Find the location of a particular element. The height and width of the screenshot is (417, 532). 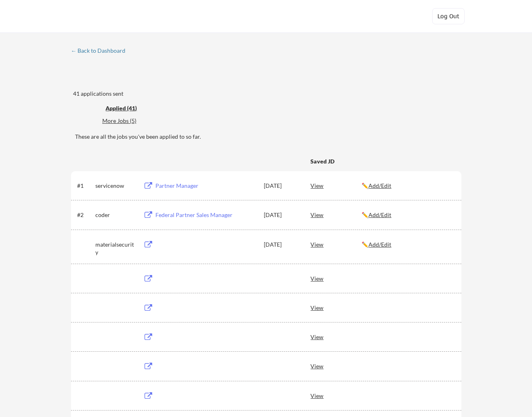

div: ← Back to Dashboard is located at coordinates (101, 51).